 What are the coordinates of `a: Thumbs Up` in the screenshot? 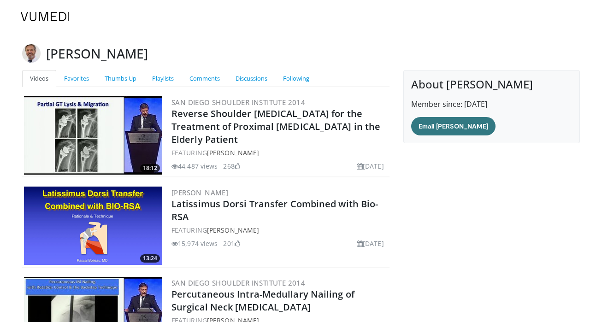 It's located at (120, 78).